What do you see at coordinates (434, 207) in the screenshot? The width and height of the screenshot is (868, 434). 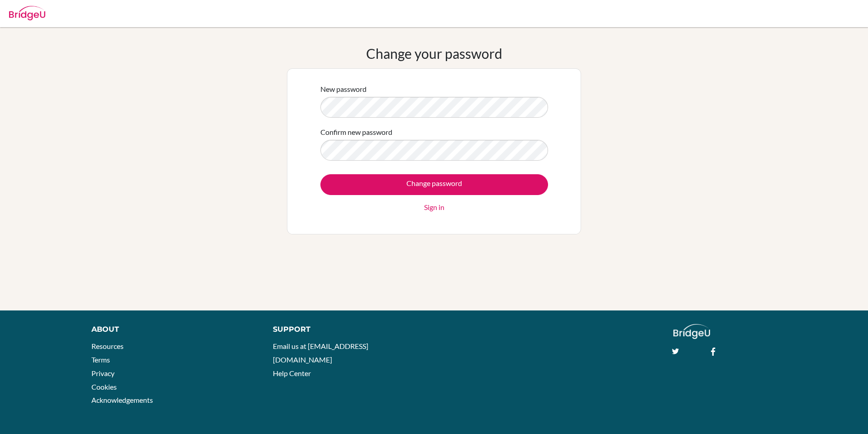 I see `a: Sign in` at bounding box center [434, 207].